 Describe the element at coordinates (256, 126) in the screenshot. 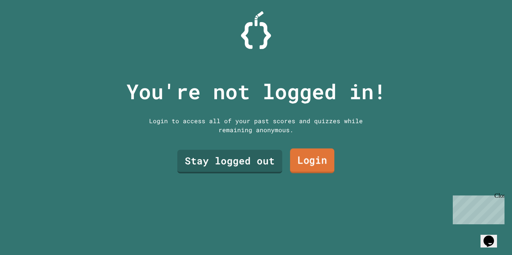

I see `div: Login to access all of your past scores and quizzes while remaining anonymous.` at that location.